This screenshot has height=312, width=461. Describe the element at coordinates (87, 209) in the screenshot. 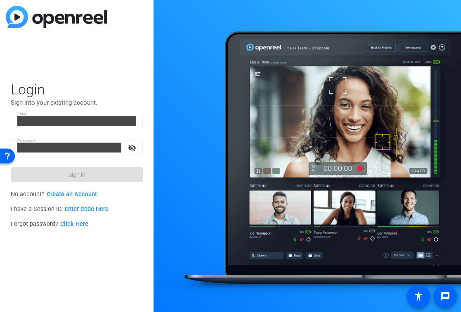

I see `a: Enter Code Here` at that location.